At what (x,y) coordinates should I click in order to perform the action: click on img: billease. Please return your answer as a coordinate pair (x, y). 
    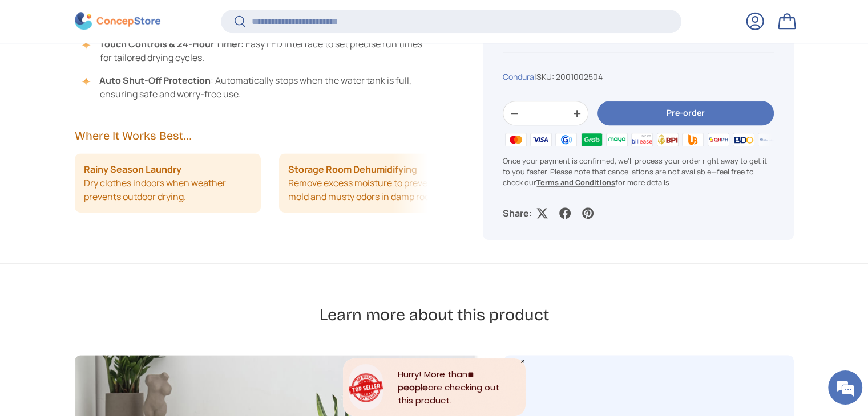
    Looking at the image, I should click on (642, 140).